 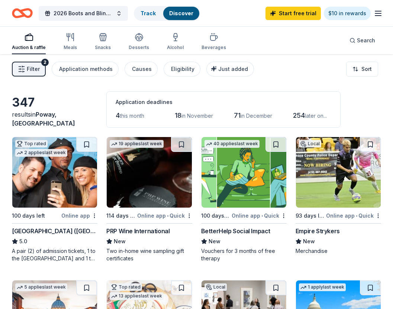 What do you see at coordinates (117, 115) in the screenshot?
I see `span: 4` at bounding box center [117, 115].